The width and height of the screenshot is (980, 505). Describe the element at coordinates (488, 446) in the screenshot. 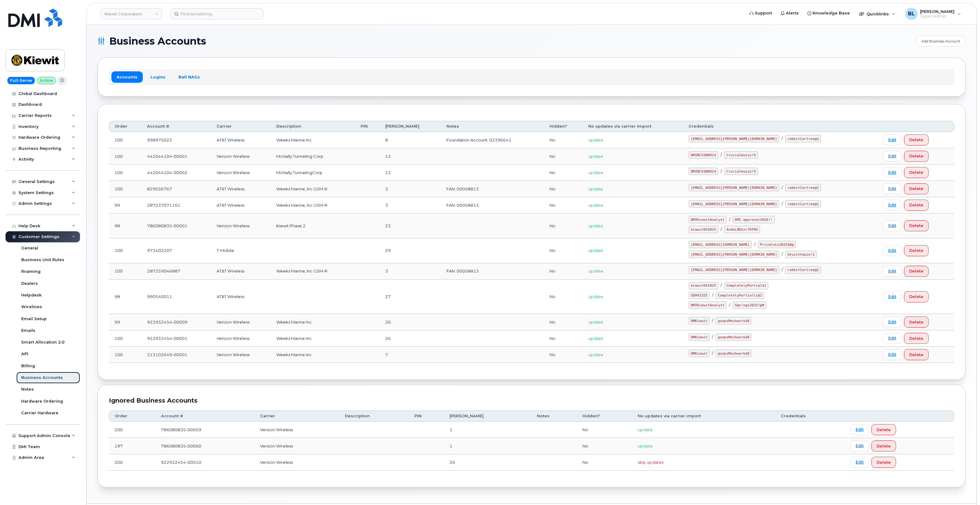

I see `td: 1` at that location.